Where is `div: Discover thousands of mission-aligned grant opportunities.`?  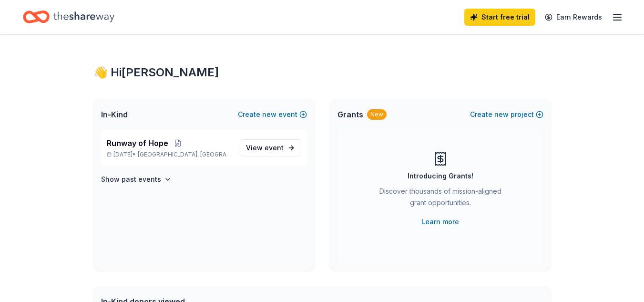
div: Discover thousands of mission-aligned grant opportunities. is located at coordinates (441, 199).